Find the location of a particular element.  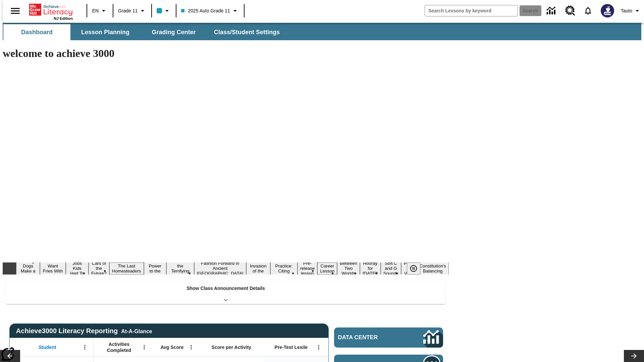

button: Open side menu is located at coordinates (15, 11).